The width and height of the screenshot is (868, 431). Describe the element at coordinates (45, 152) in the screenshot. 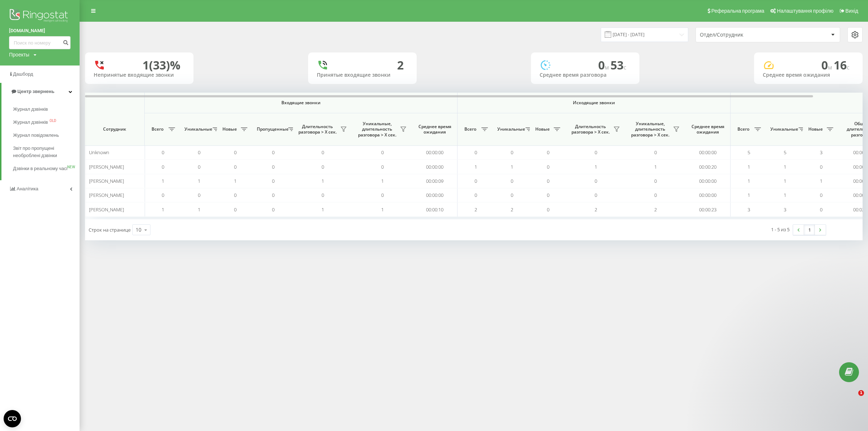

I see `span: Звіт про пропущені необроблені дзвінки` at that location.